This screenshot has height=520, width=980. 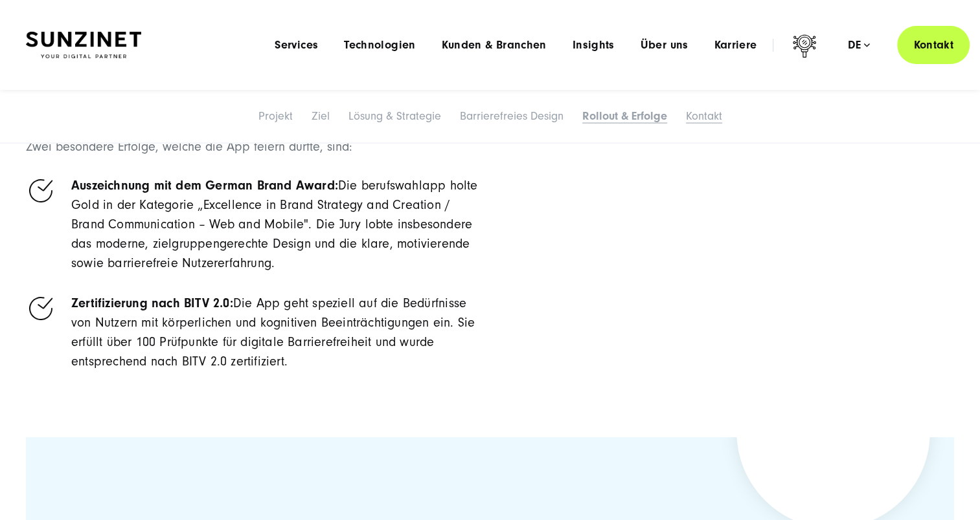 I want to click on span: Insights, so click(x=593, y=45).